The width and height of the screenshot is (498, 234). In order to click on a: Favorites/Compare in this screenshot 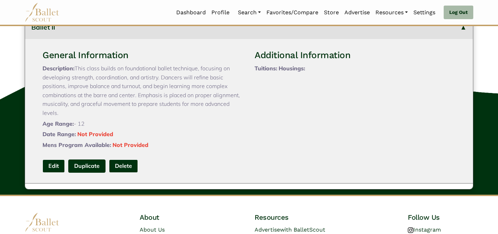, I will do `click(292, 13)`.